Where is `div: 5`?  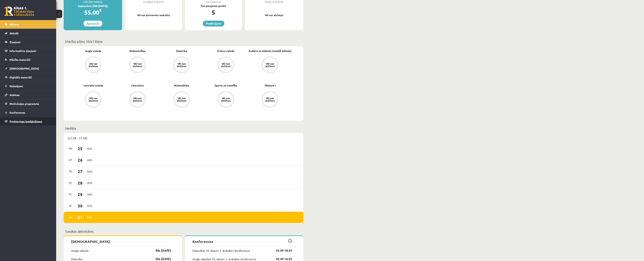 div: 5 is located at coordinates (214, 12).